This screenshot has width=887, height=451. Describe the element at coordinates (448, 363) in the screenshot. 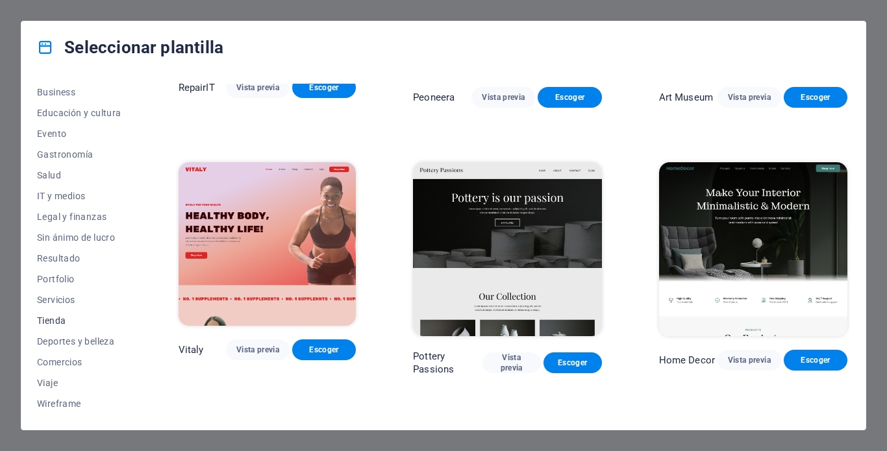

I see `p: Pottery Passions` at that location.